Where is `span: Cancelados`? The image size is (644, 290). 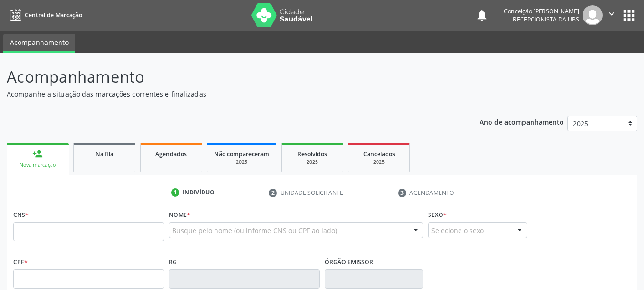 span: Cancelados is located at coordinates (379, 154).